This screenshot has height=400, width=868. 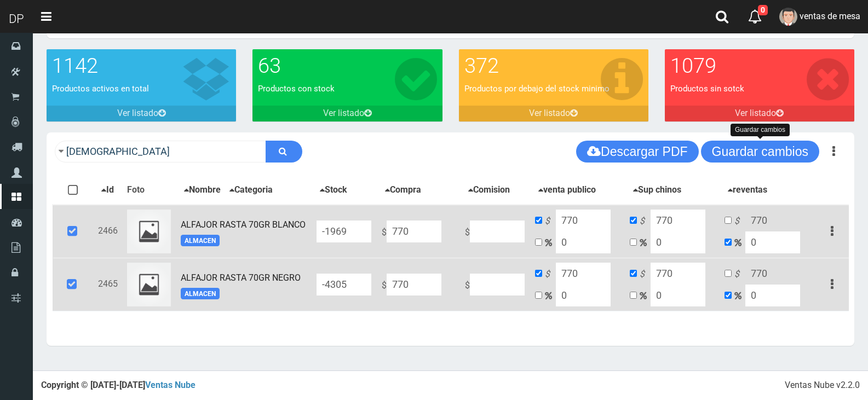 I want to click on button: Compra, so click(x=404, y=190).